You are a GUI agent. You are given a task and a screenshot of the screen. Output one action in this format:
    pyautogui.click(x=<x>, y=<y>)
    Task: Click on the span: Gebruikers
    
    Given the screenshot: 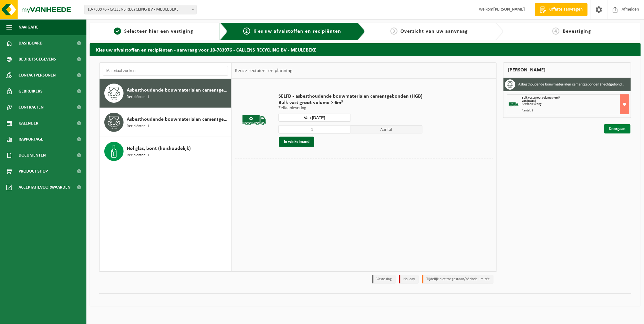 What is the action you would take?
    pyautogui.click(x=31, y=91)
    